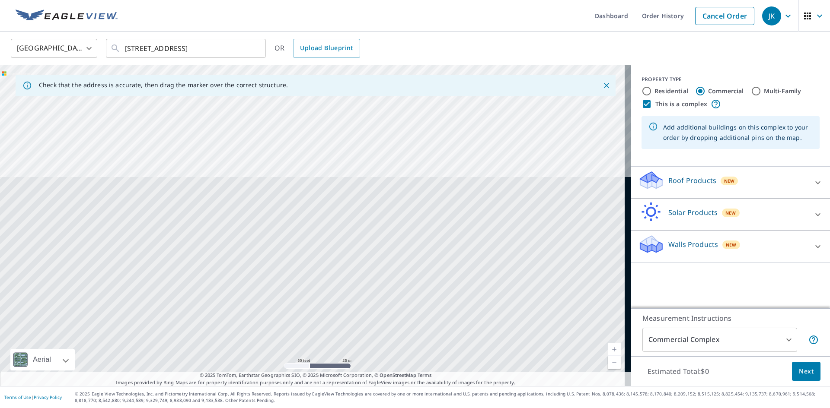  What do you see at coordinates (450, 398) in the screenshot?
I see `p: © 2025 Eagle View Technologies, Inc. and Pictometry International Corp. All Rights Reserved. Repo...` at bounding box center [450, 398].